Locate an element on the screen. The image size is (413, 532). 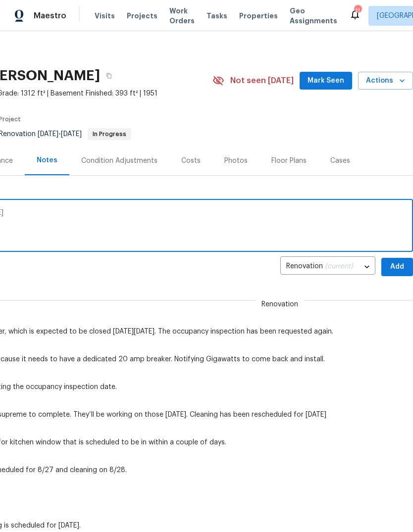
button: Copy Address is located at coordinates (109, 76).